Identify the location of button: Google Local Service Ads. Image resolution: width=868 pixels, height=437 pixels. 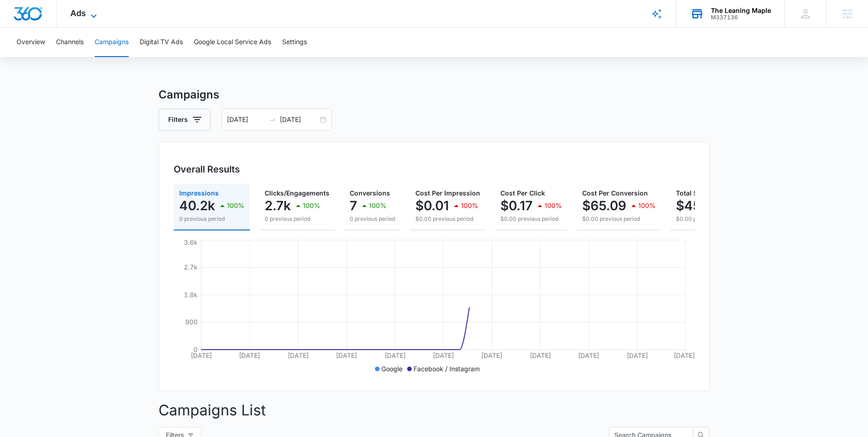
(232, 42).